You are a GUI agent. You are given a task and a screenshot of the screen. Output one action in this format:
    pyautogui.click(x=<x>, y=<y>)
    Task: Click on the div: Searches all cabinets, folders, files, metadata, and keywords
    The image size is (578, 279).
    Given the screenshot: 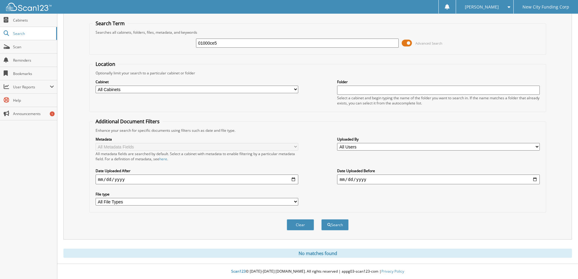 What is the action you would take?
    pyautogui.click(x=318, y=32)
    